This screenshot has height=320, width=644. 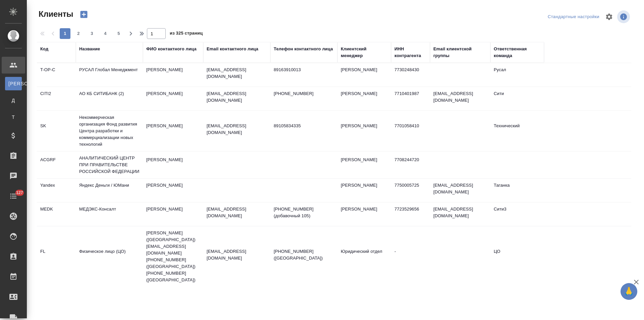 What do you see at coordinates (92, 34) in the screenshot?
I see `span: 3` at bounding box center [92, 34].